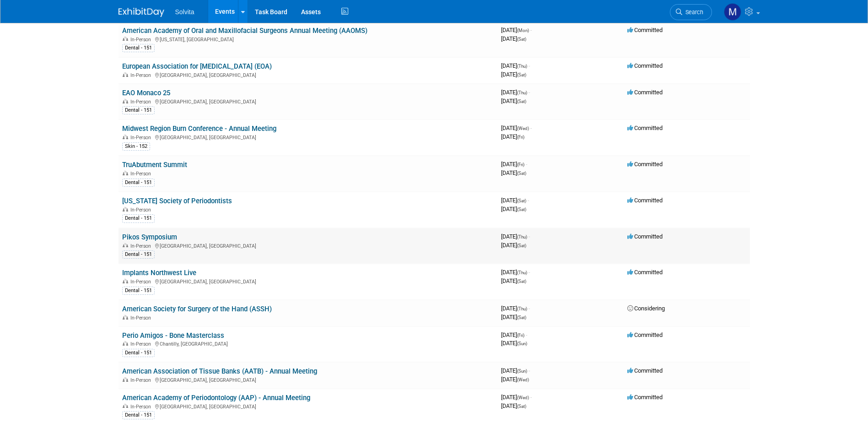  I want to click on img: ExhibitDay, so click(141, 12).